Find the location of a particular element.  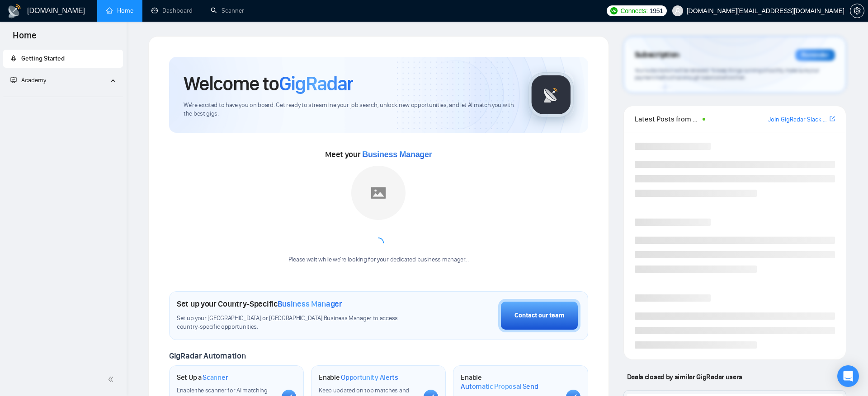

img: gigradar-logo.png is located at coordinates (551, 95).